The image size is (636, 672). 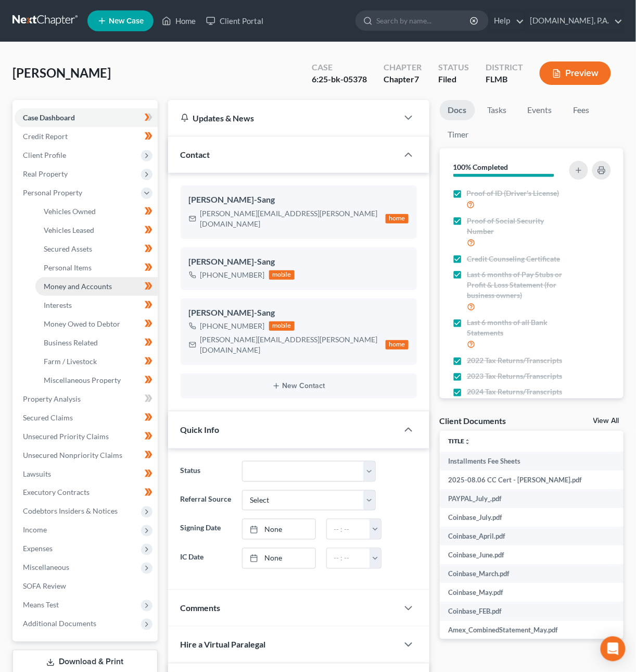 What do you see at coordinates (96, 212) in the screenshot?
I see `a: Vehicles Owned` at bounding box center [96, 212].